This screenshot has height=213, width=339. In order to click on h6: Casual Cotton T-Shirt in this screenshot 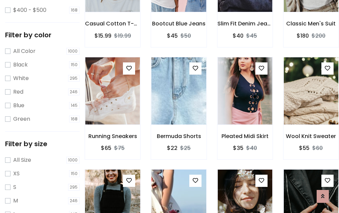, I will do `click(112, 23)`.